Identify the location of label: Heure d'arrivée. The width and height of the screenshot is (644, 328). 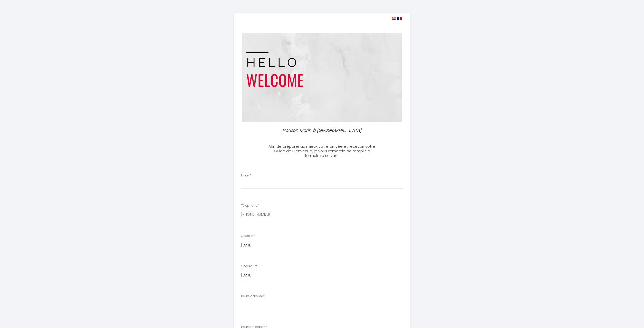
(253, 296).